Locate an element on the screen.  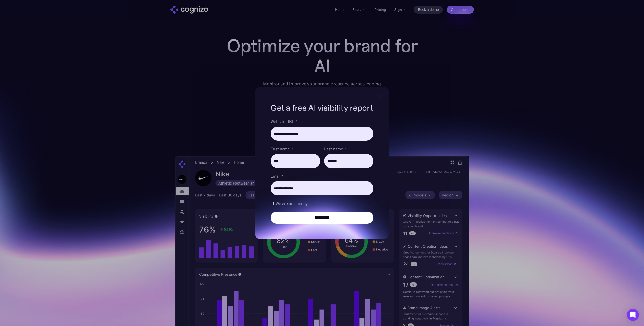
label: Website URL * is located at coordinates (322, 121).